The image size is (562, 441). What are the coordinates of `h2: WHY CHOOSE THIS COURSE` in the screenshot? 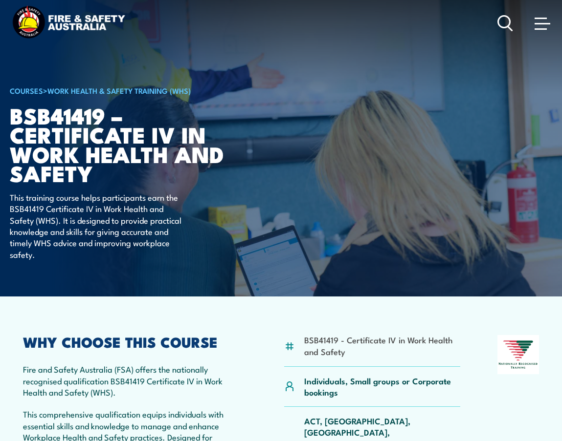 It's located at (134, 342).